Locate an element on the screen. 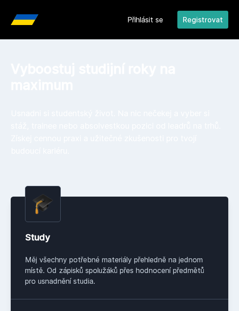  div: Měj všechny potřebné materiály přehledně na jednom místě. Od zápisků spolužáků přes hodnocení pře... is located at coordinates (119, 270).